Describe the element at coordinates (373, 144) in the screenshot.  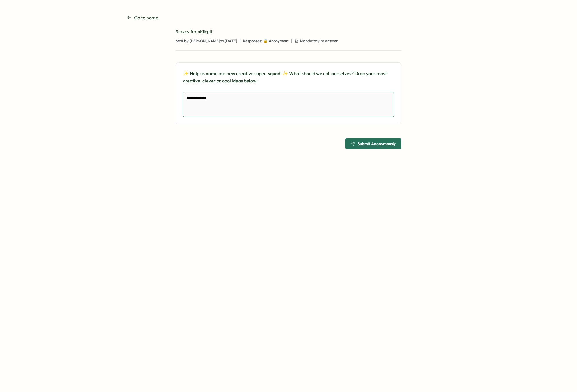
I see `button: Submit Anonymously` at that location.